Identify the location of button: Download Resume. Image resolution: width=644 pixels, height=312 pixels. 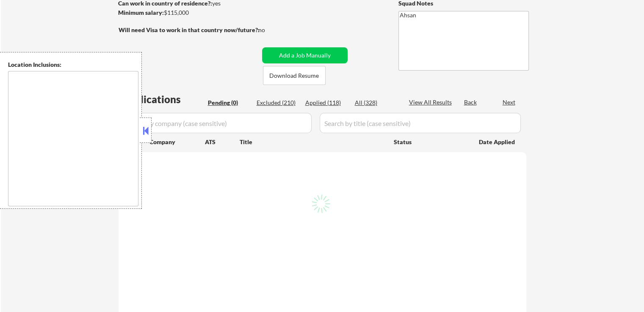
(294, 75).